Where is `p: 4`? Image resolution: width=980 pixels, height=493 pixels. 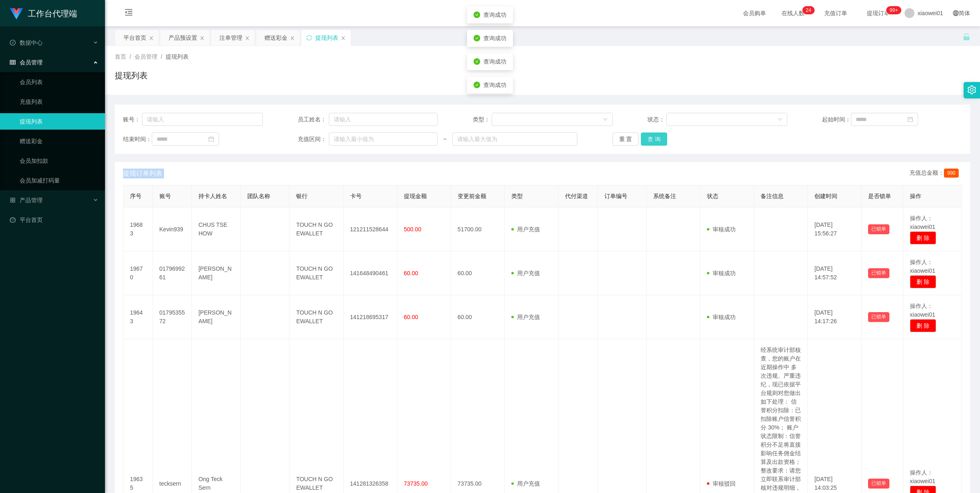 p: 4 is located at coordinates (810, 10).